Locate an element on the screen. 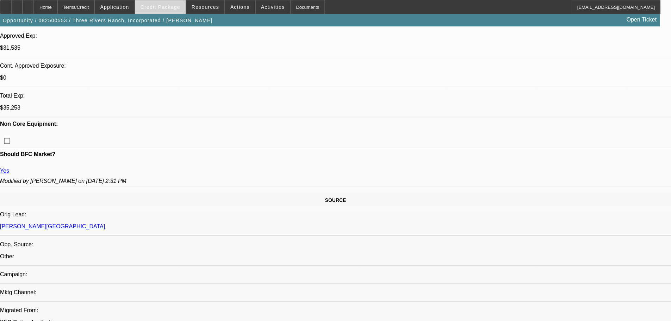 This screenshot has width=671, height=321. a: Open Ticket is located at coordinates (642, 20).